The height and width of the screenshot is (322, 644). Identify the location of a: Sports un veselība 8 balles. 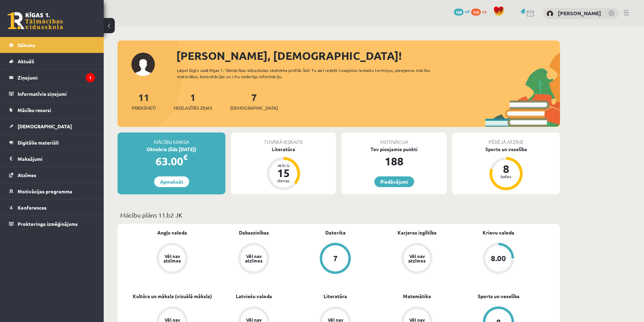
(506, 169).